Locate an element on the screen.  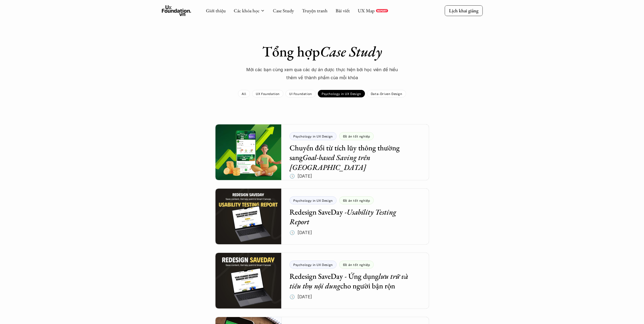
a: Psychology in UX DesignĐồ án tốt nghiệpChuyển đổi từ tích lũy thông thường sangGoal-based Saving ... is located at coordinates (322, 152).